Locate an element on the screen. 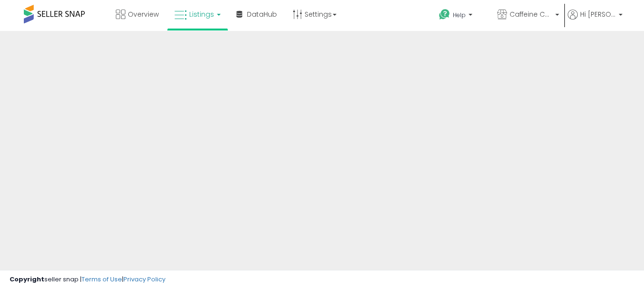 The height and width of the screenshot is (289, 644). span: Caffeine Cam's Coffee & Candy Company Inc. is located at coordinates (531, 14).